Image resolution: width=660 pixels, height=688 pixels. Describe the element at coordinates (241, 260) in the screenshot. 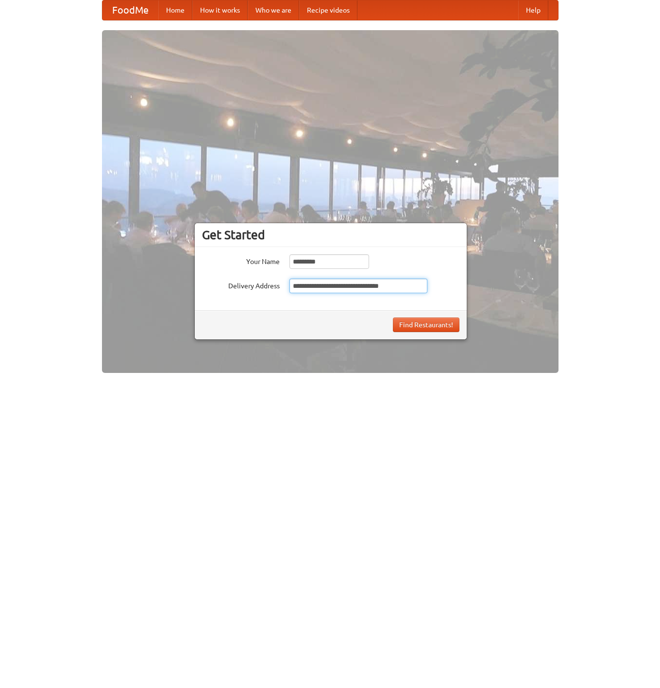

I see `label: Your Name` at that location.